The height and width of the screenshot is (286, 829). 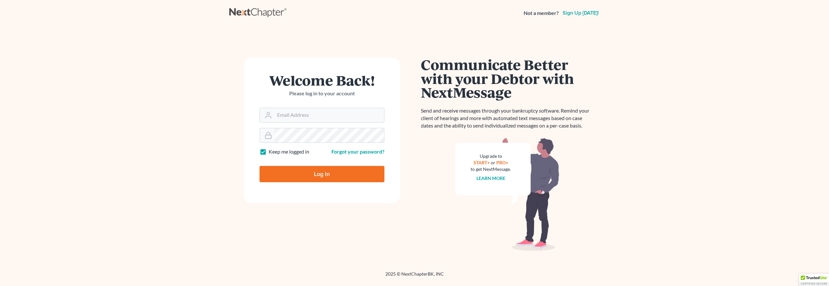 What do you see at coordinates (493, 162) in the screenshot?
I see `span: or` at bounding box center [493, 162].